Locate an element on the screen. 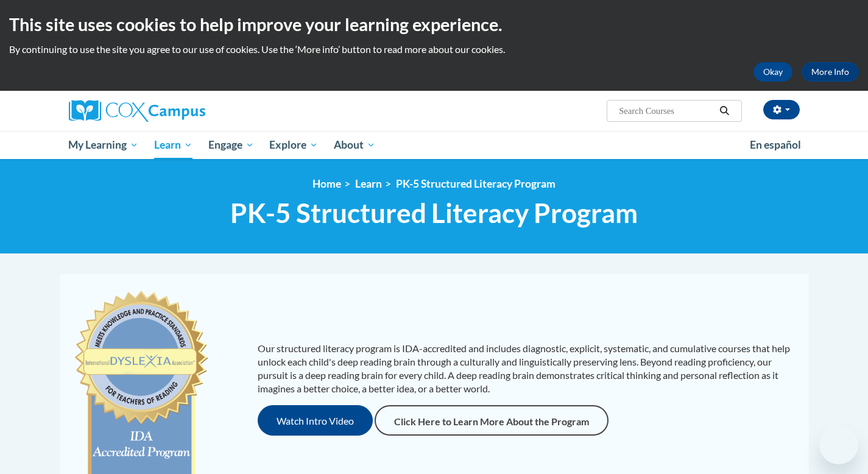 This screenshot has width=868, height=474. button: Watch Intro Video is located at coordinates (315, 420).